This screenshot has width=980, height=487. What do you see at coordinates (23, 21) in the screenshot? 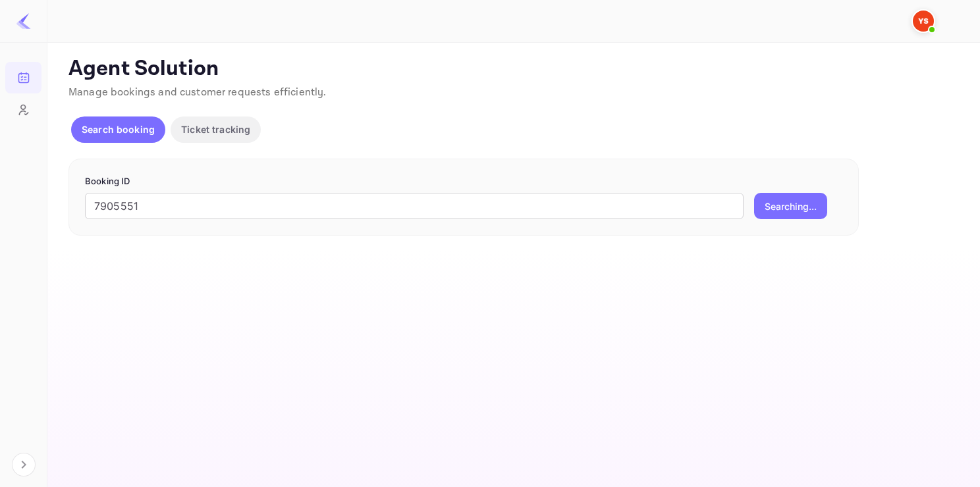
I see `img: LiteAPI` at bounding box center [23, 21].